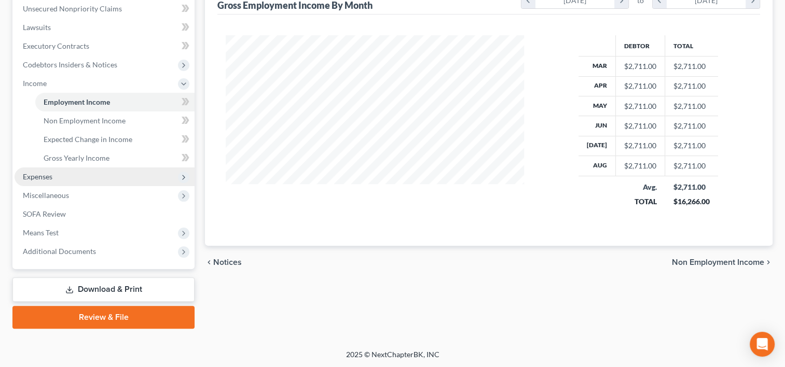 The width and height of the screenshot is (785, 367). I want to click on span: Income, so click(35, 83).